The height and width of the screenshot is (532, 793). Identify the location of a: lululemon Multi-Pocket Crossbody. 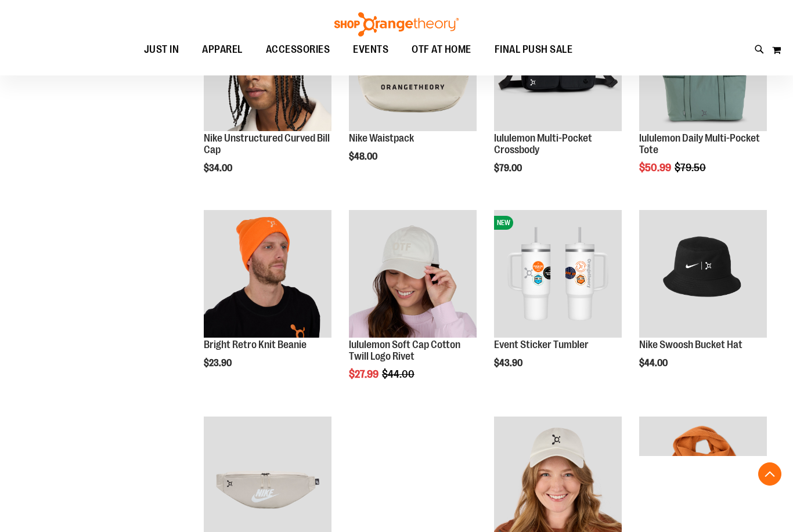
(543, 144).